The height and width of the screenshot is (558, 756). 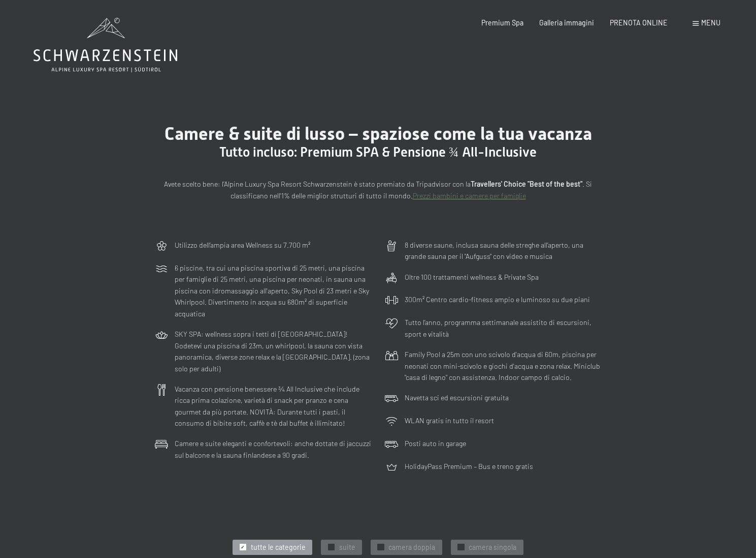 What do you see at coordinates (567, 22) in the screenshot?
I see `a: Galleria immagini` at bounding box center [567, 22].